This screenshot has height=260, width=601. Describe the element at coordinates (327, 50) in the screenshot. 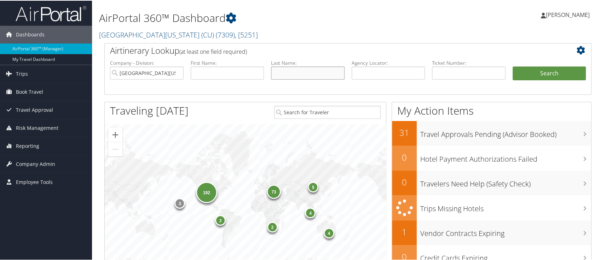

I see `h2: Airtinerary Lookup` at that location.